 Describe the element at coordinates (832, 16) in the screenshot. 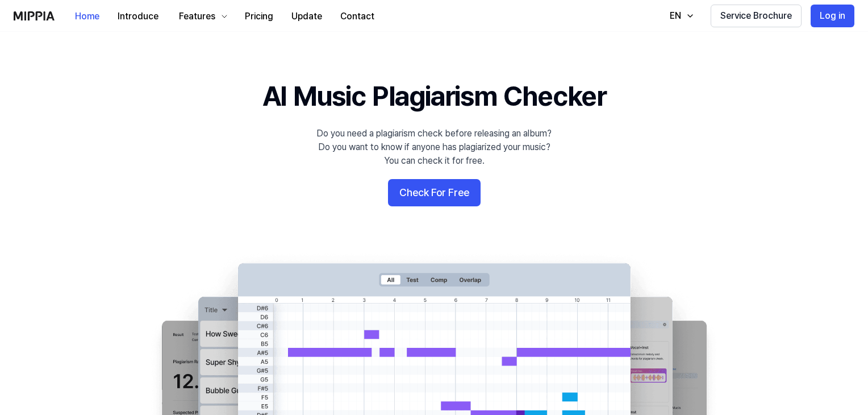

I see `a: Log in` at that location.